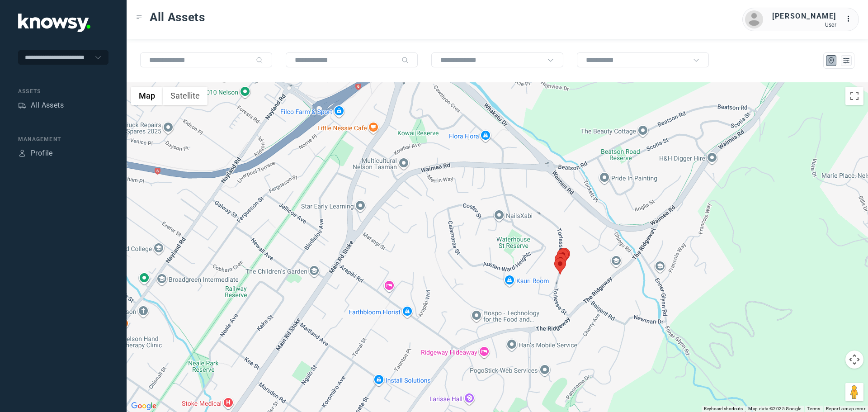  What do you see at coordinates (723, 409) in the screenshot?
I see `button: Keyboard shortcuts` at bounding box center [723, 409].